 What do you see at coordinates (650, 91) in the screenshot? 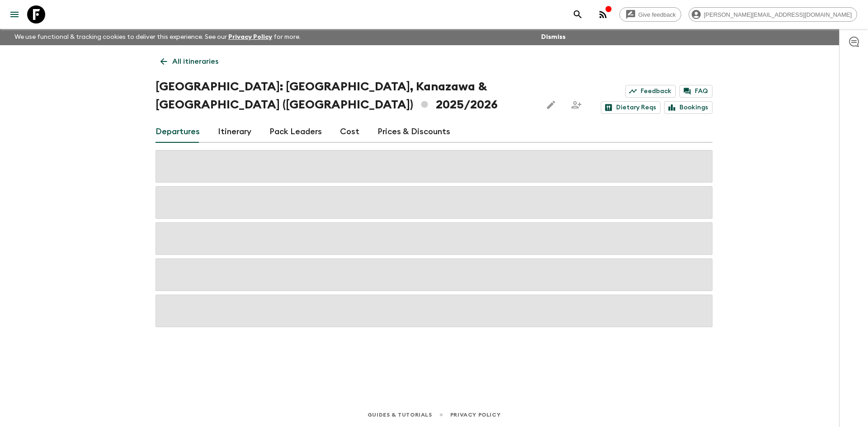
I see `a: Feedback` at bounding box center [650, 91].